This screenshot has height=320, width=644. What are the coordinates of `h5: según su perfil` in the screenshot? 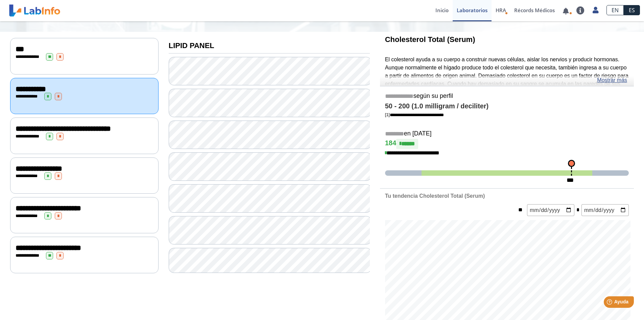 It's located at (507, 96).